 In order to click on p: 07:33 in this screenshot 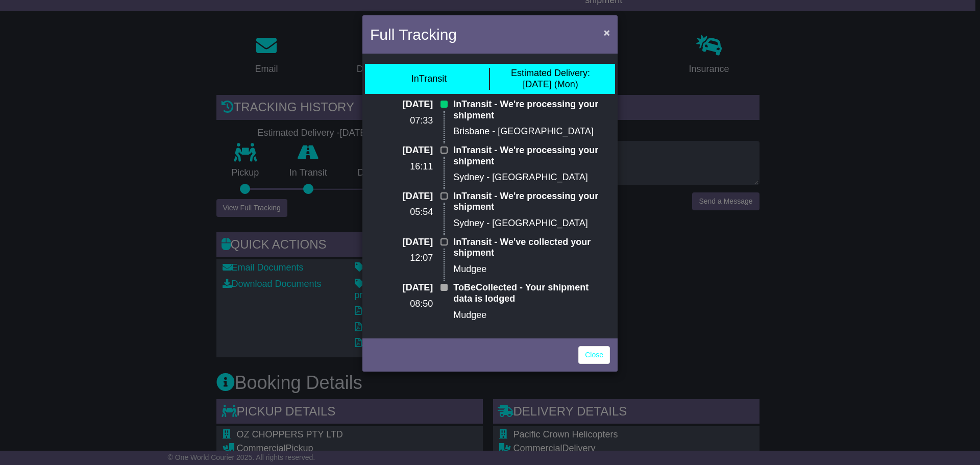, I will do `click(401, 121)`.